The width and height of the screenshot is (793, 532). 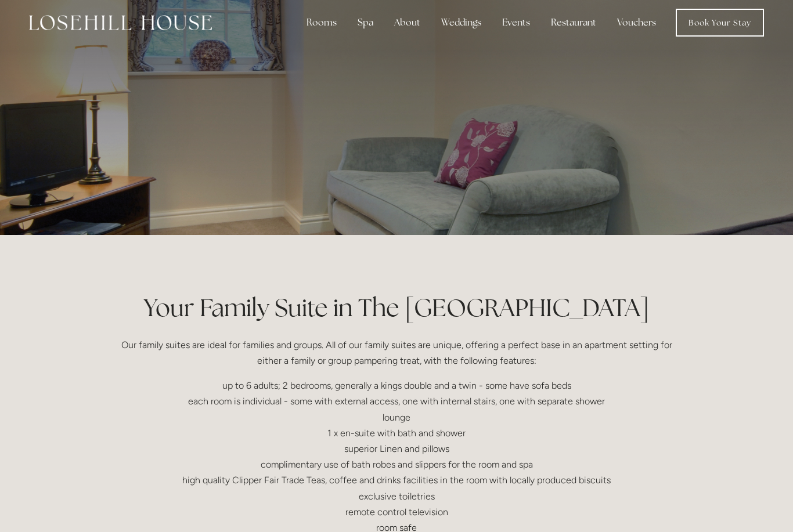 What do you see at coordinates (574, 23) in the screenshot?
I see `div: Restaurant` at bounding box center [574, 23].